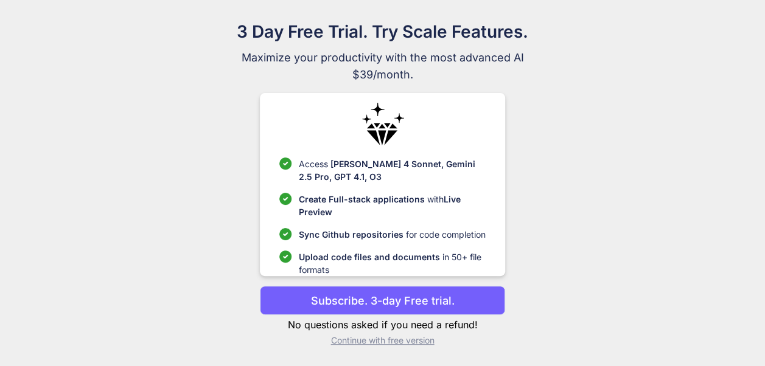  I want to click on p: for code completion, so click(392, 234).